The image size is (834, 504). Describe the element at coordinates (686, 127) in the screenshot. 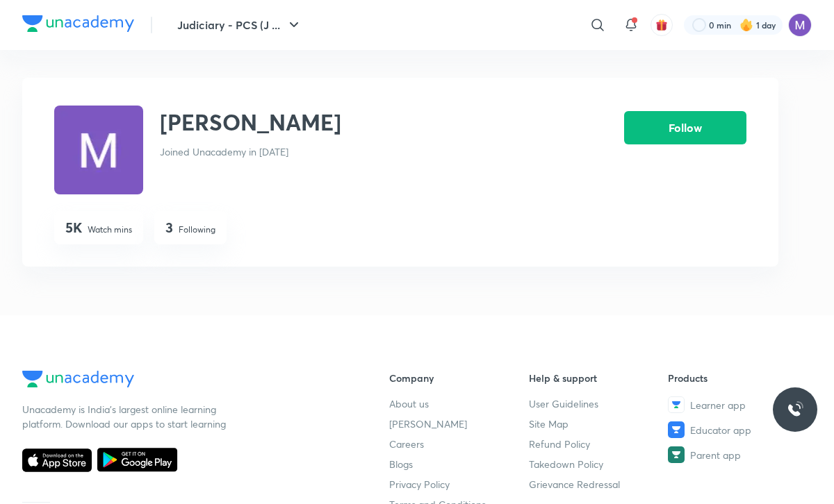

I see `button: Follow` at that location.